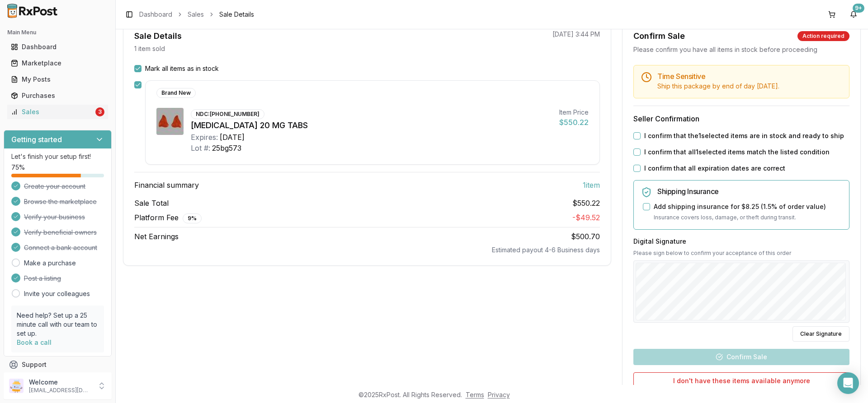  I want to click on div: Lot #:, so click(200, 148).